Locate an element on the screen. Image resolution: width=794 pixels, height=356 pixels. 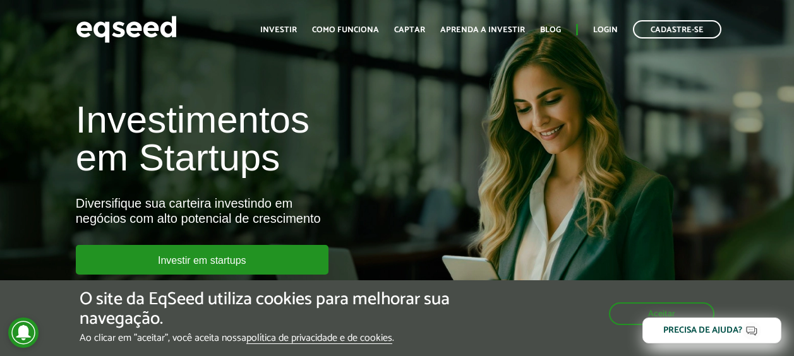
h5: O site da EqSeed utiliza cookies para melhorar sua navegação. is located at coordinates (270, 309).